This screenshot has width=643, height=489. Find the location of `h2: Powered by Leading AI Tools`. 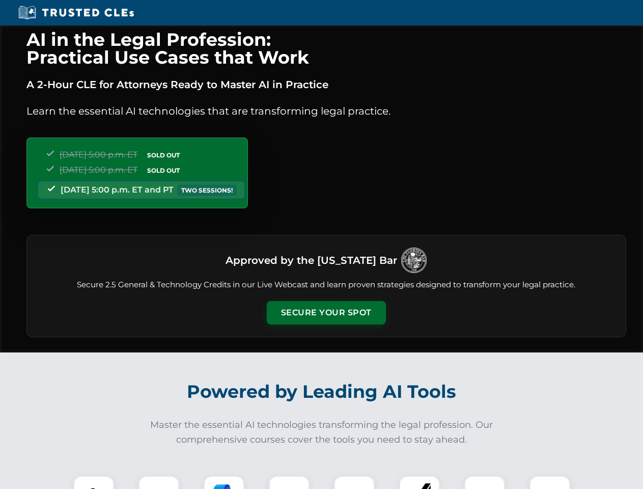

h2: Powered by Leading AI Tools is located at coordinates (322, 392).